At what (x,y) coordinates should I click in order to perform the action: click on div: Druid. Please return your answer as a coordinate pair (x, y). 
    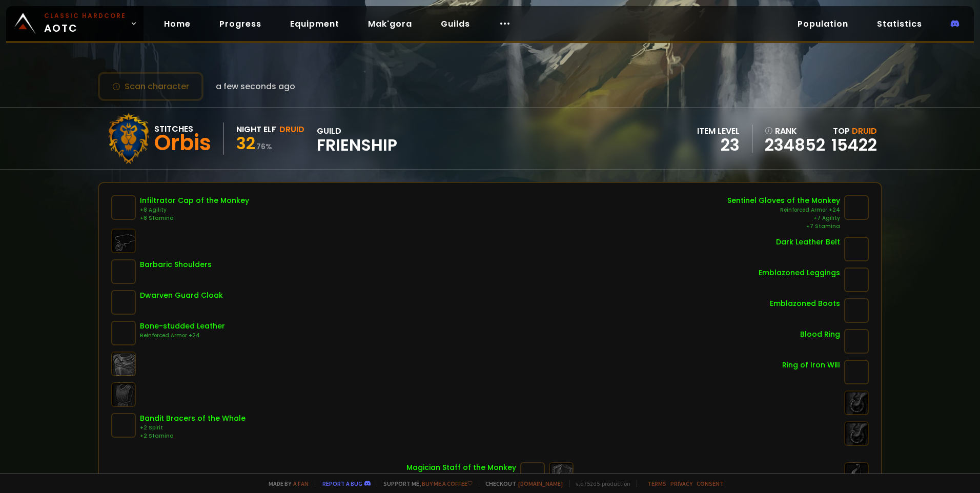
    Looking at the image, I should click on (292, 129).